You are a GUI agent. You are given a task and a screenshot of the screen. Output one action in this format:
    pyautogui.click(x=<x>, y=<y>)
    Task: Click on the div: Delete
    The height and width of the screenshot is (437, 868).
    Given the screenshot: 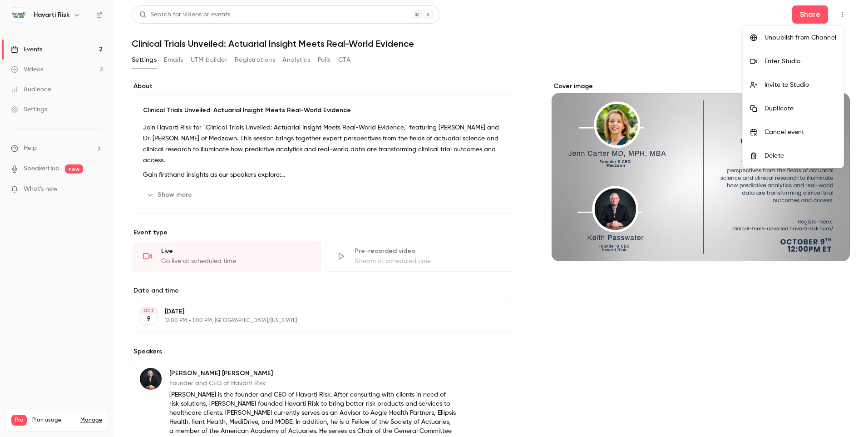 What is the action you would take?
    pyautogui.click(x=801, y=156)
    